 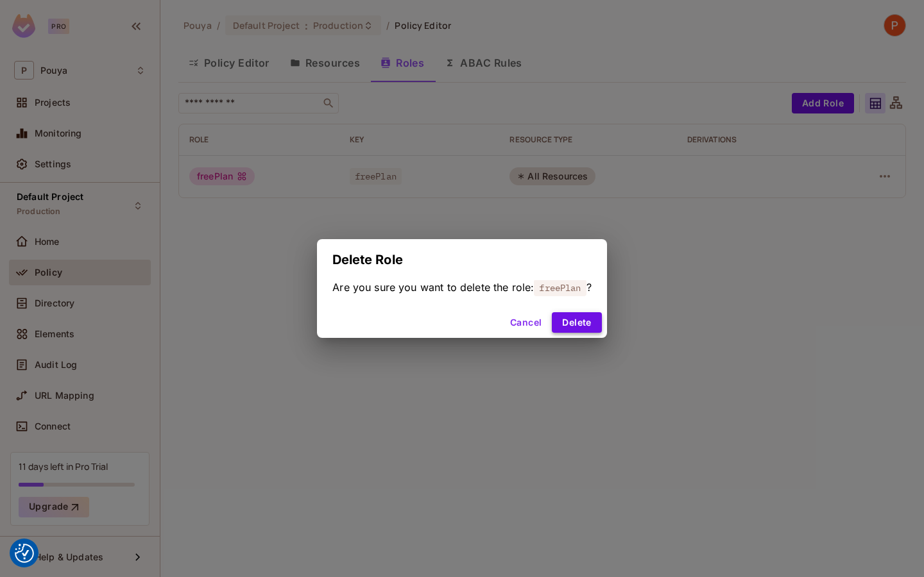 I want to click on span: Are you sure you want to delete the role: ?, so click(x=462, y=287).